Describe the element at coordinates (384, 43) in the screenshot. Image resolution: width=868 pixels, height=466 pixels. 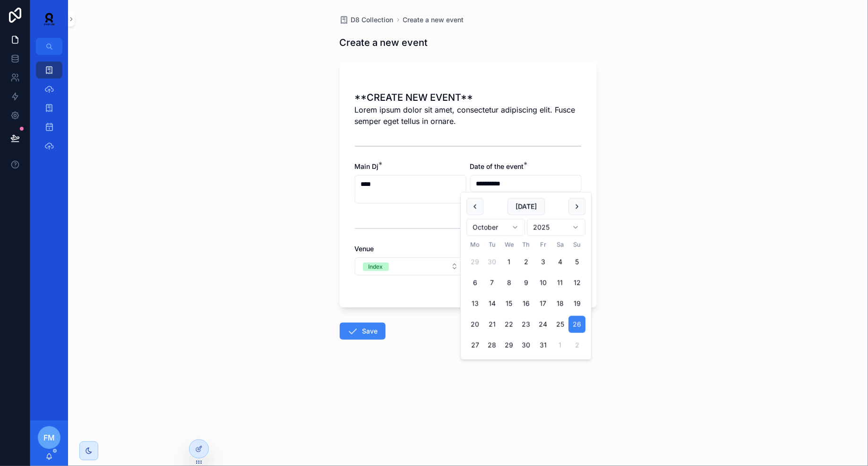
I see `h1: Create a new event` at that location.